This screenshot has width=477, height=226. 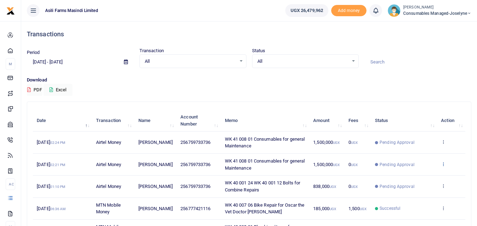 I want to click on span: 256777421116, so click(x=195, y=209).